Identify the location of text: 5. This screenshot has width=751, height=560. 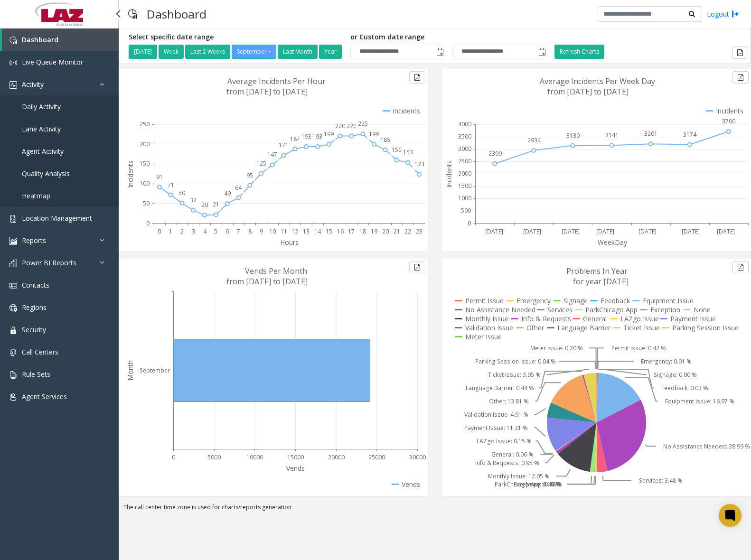
(215, 231).